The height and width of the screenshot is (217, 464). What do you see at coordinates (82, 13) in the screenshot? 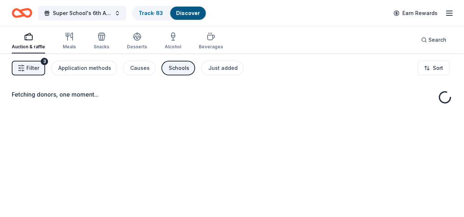
I see `span: Super School's 6th Annual Casino Night` at bounding box center [82, 13].